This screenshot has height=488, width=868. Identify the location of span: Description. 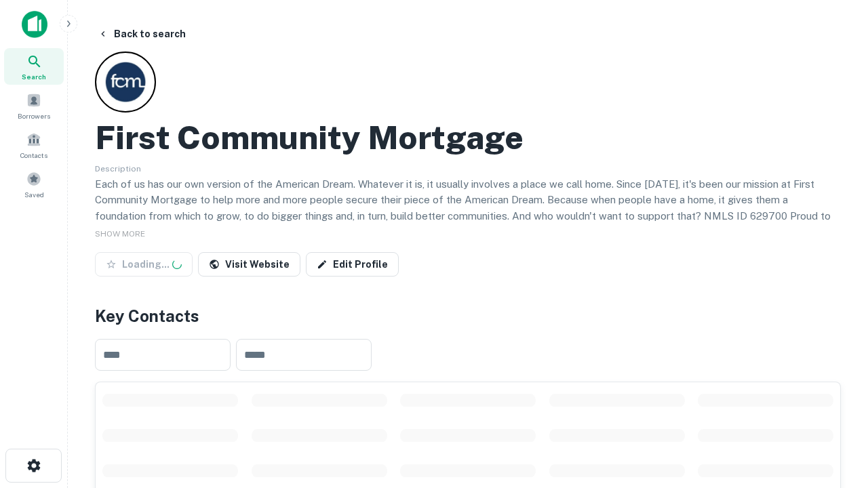
(118, 168).